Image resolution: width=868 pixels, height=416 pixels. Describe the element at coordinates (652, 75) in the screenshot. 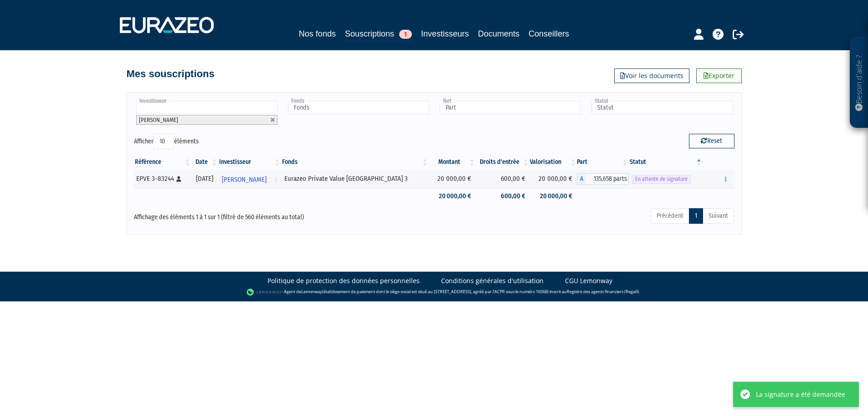

I see `a: Voir les documents` at that location.